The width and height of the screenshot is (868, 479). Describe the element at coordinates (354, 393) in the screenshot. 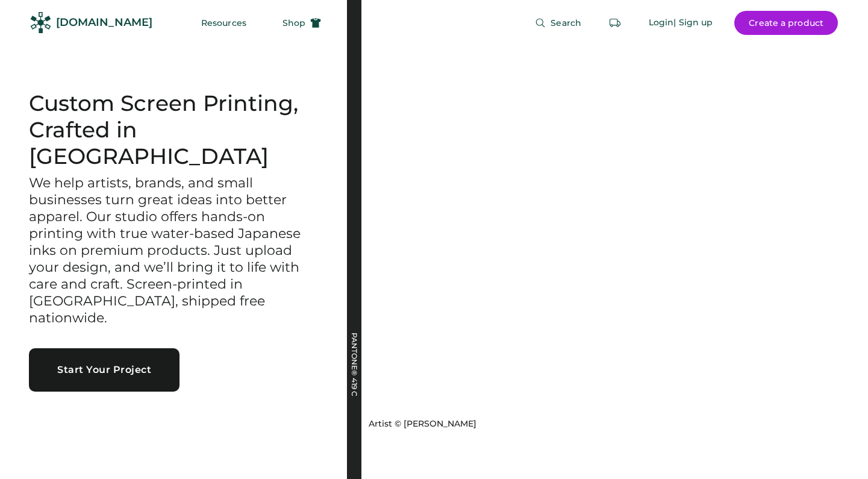

I see `div: PANTONE® 419 C` at that location.